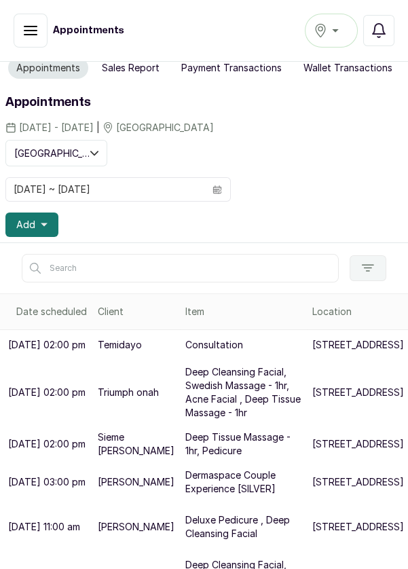 This screenshot has height=569, width=408. Describe the element at coordinates (217, 189) in the screenshot. I see `svg: calendar` at that location.